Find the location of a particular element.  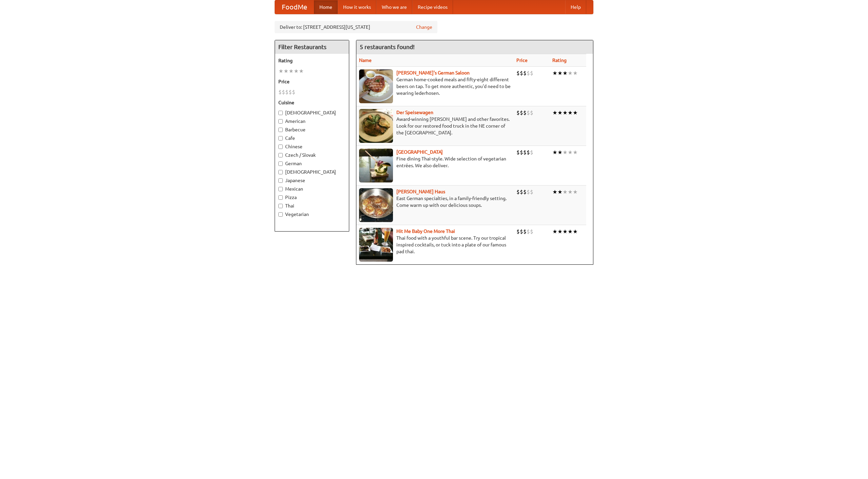

img: esthers.jpg is located at coordinates (376, 87).